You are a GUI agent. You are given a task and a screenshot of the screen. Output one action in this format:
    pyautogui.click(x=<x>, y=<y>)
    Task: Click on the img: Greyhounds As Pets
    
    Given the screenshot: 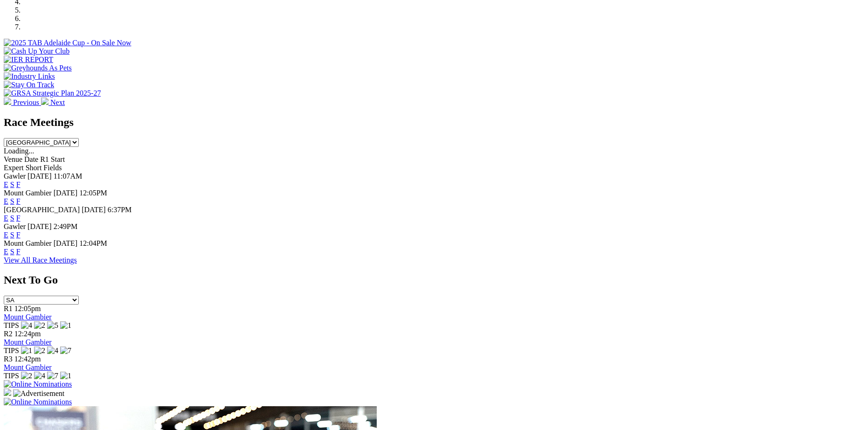 What is the action you would take?
    pyautogui.click(x=38, y=68)
    